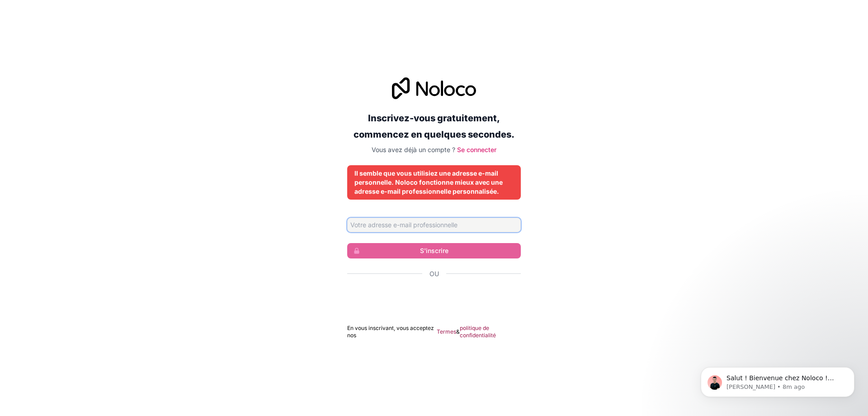 The image size is (868, 416). What do you see at coordinates (429, 182) in the screenshot?
I see `font: Il semble que vous utilisiez une adresse e-mail personnelle. Noloco fonctionne mieux avec une adr...` at bounding box center [429, 182].